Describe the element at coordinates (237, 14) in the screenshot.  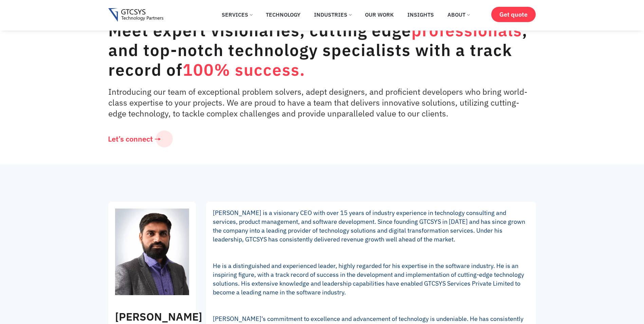
I see `a: Services` at that location.